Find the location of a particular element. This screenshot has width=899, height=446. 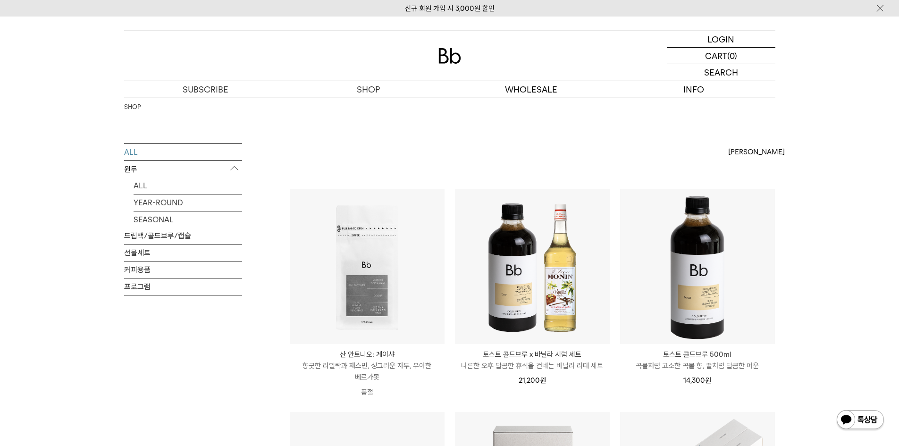

img: 로고 is located at coordinates (450, 56).